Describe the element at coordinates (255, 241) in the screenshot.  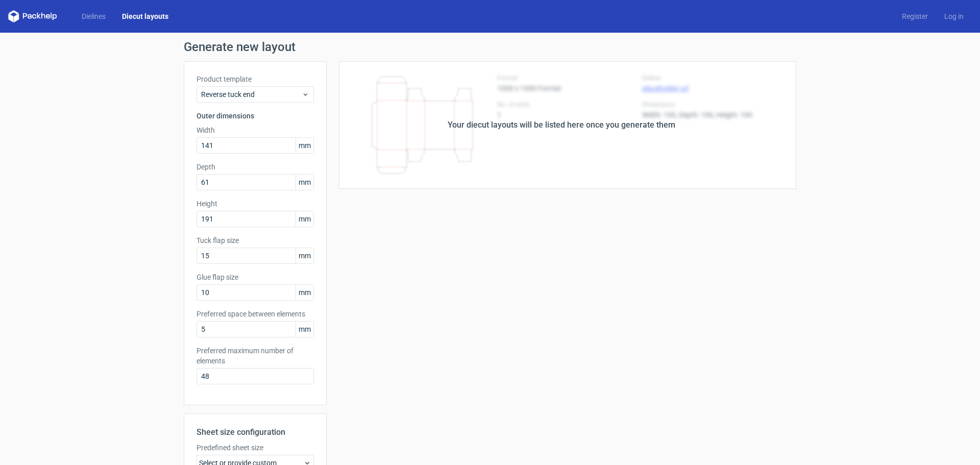
I see `label: Tuck flap size` at that location.